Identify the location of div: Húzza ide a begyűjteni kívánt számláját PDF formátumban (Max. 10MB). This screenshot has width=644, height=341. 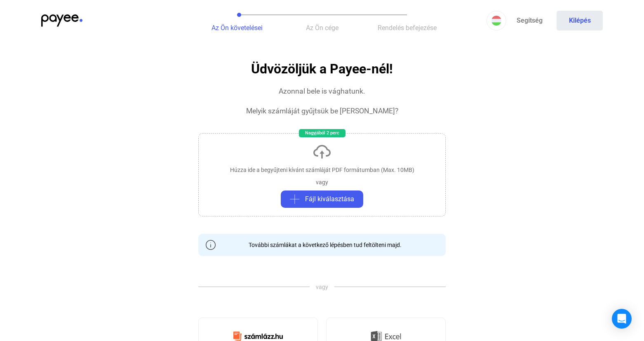
(322, 170).